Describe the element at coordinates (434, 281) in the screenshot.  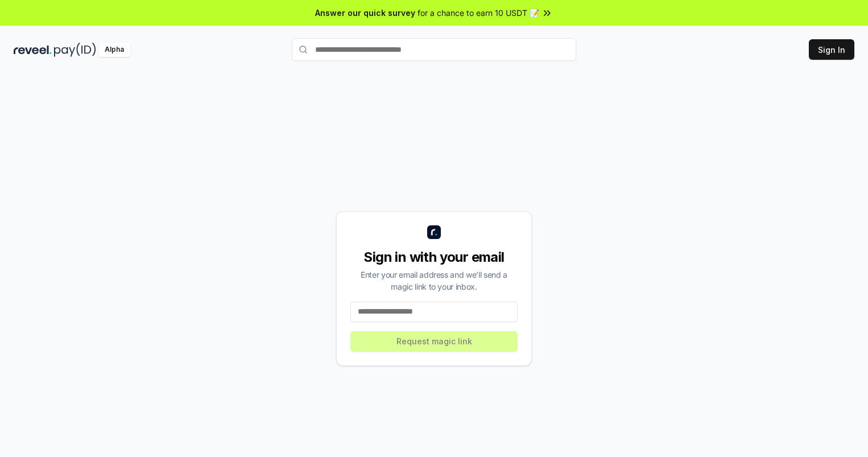
I see `div: Enter your email address and we’ll send a magic link to your inbox.` at that location.